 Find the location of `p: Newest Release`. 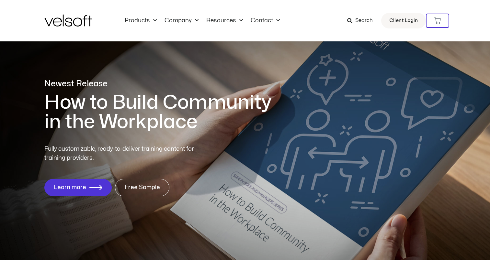

p: Newest Release is located at coordinates (163, 84).